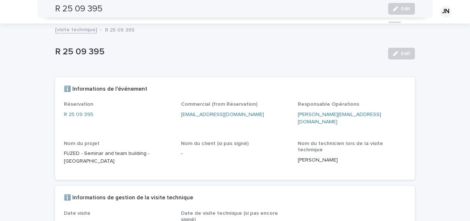 Image resolution: width=470 pixels, height=221 pixels. What do you see at coordinates (405, 54) in the screenshot?
I see `span: Edit` at bounding box center [405, 54].